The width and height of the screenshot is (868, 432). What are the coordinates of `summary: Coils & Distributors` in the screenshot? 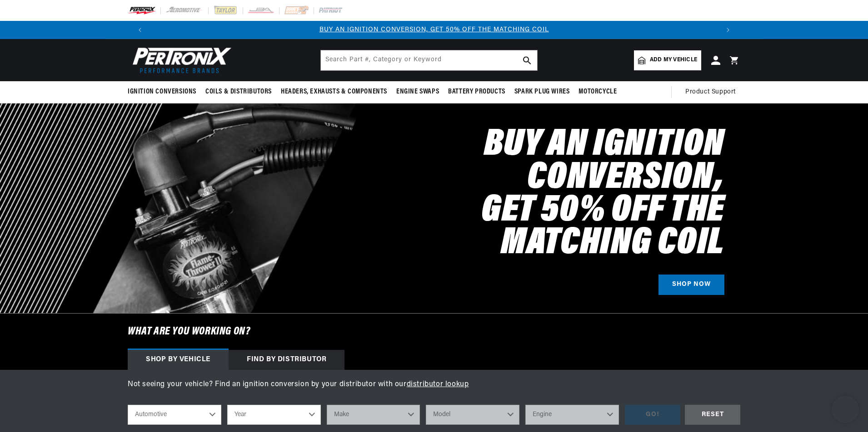 It's located at (239, 92).